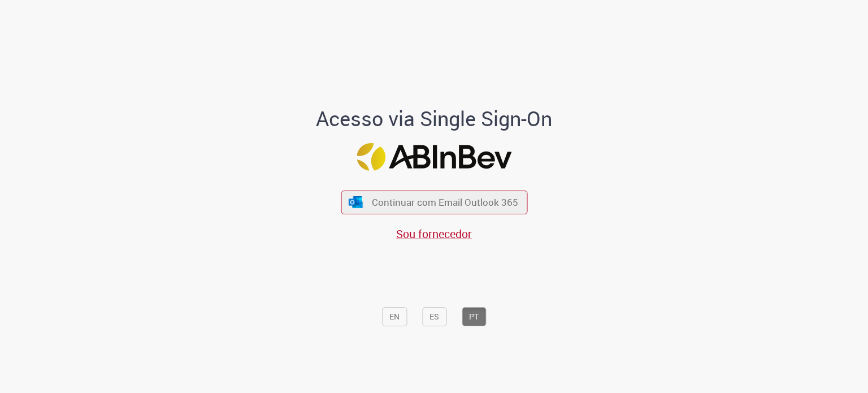  I want to click on img: Logo ABInBev, so click(434, 157).